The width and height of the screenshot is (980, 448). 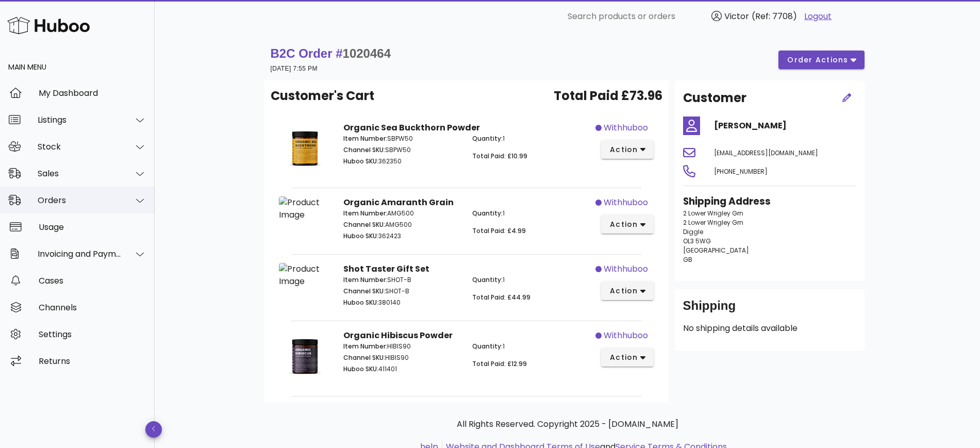 What do you see at coordinates (697, 241) in the screenshot?
I see `span: OL3 5WG` at bounding box center [697, 241].